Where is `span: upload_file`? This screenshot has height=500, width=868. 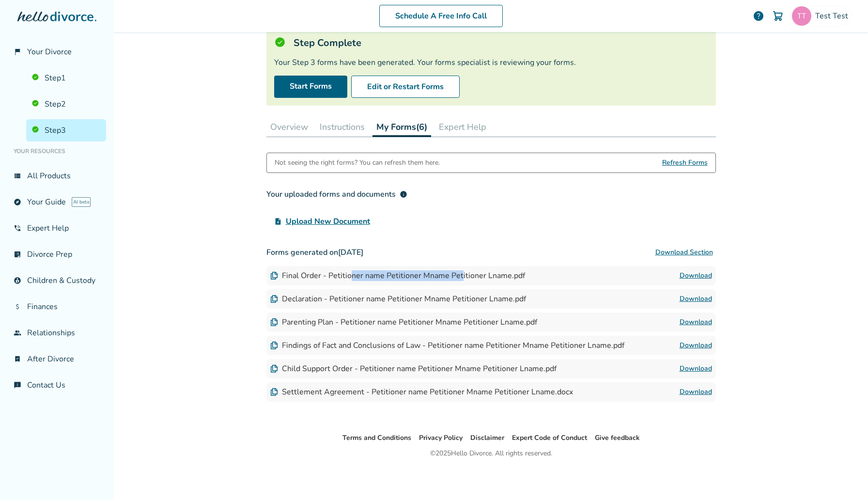 span: upload_file is located at coordinates (278, 222).